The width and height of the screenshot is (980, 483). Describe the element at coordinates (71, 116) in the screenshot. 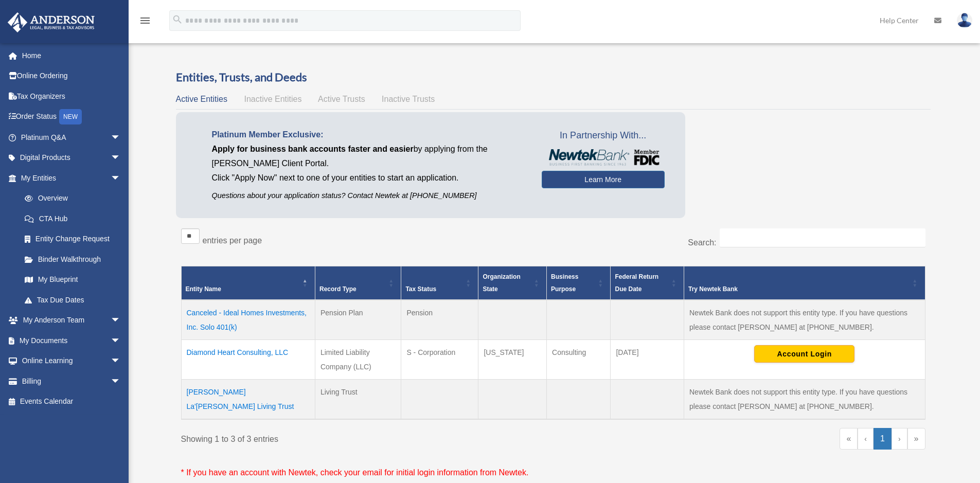

I see `a: Order StatusNEW` at that location.